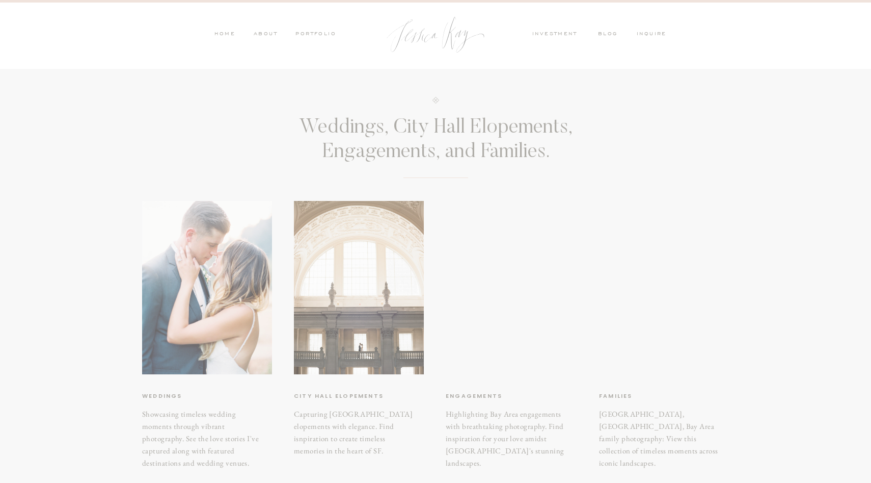 This screenshot has height=483, width=871. I want to click on nav: inquire, so click(654, 35).